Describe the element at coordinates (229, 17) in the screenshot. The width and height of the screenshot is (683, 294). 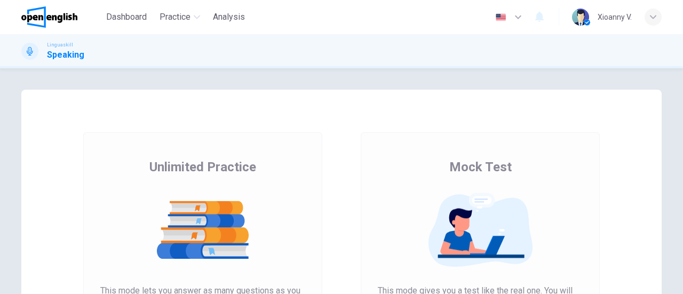
I see `a: Analysis` at that location.